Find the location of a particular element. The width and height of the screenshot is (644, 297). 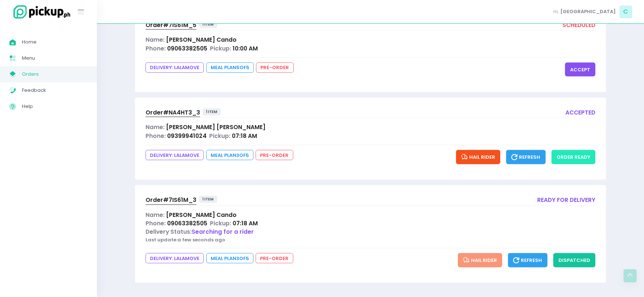

div: scheduled is located at coordinates (579, 26).